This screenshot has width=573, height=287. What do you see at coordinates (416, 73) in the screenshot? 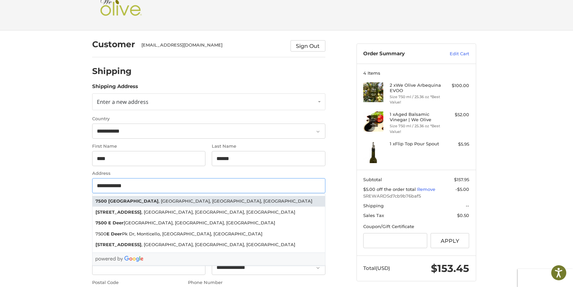
I see `h3: 4 Items` at bounding box center [416, 73].